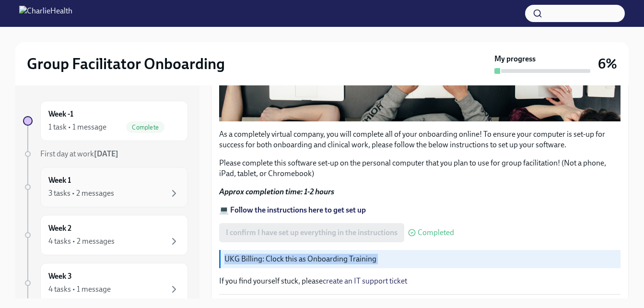 Image resolution: width=644 pixels, height=308 pixels. Describe the element at coordinates (60, 276) in the screenshot. I see `h6: Week 3` at that location.